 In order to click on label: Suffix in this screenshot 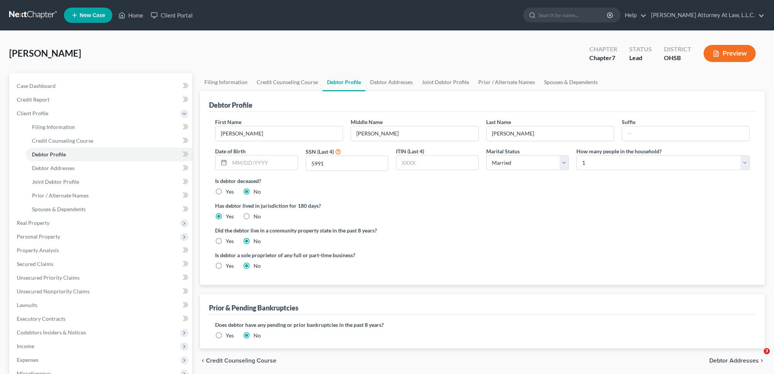, I will do `click(629, 122)`.